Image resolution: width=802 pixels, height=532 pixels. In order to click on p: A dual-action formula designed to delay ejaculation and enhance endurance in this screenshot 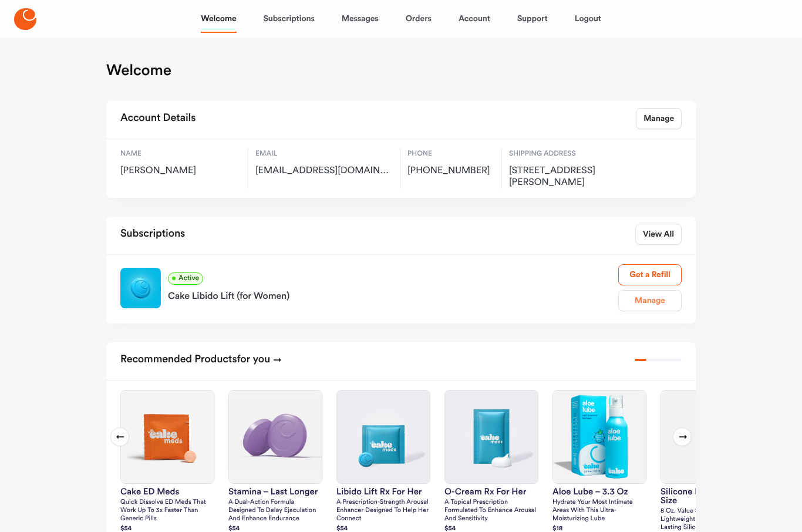, I will do `click(275, 510)`.